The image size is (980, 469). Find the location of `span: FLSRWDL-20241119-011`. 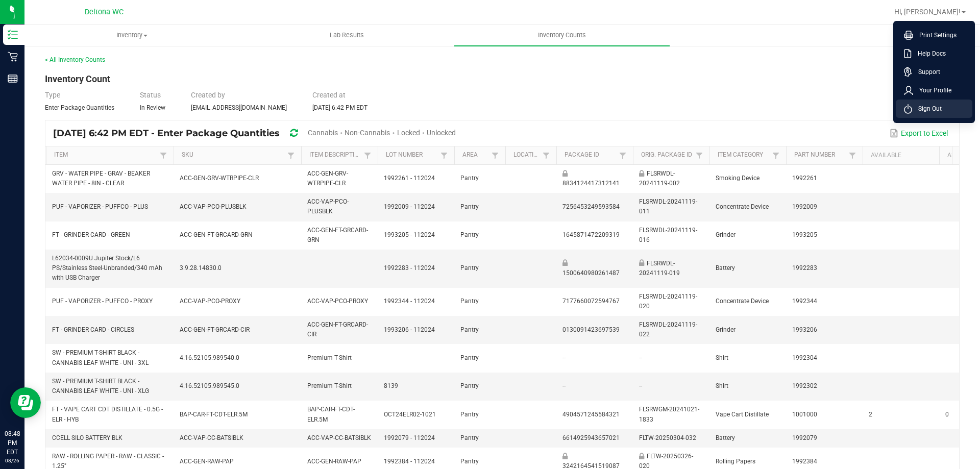

span: FLSRWDL-20241119-011 is located at coordinates (668, 207).